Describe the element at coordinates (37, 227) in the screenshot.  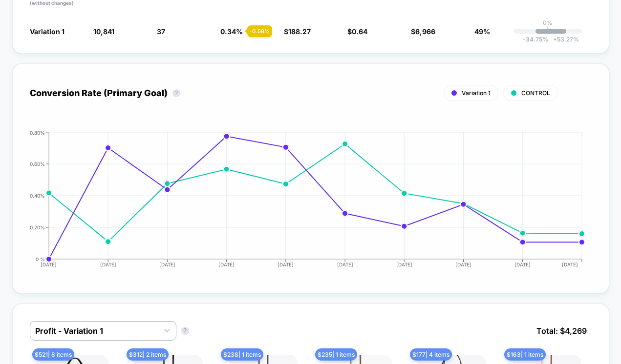
I see `tspan: 0.20%` at that location.